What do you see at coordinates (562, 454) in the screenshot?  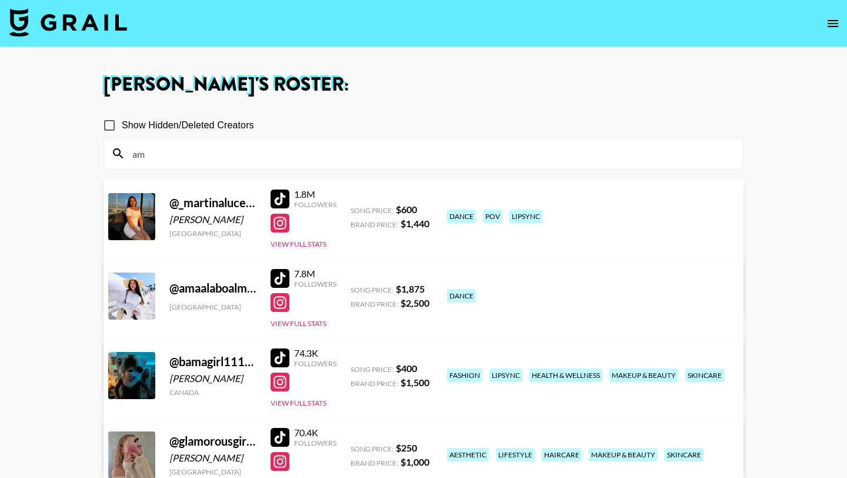 I see `div: haircare` at bounding box center [562, 454].